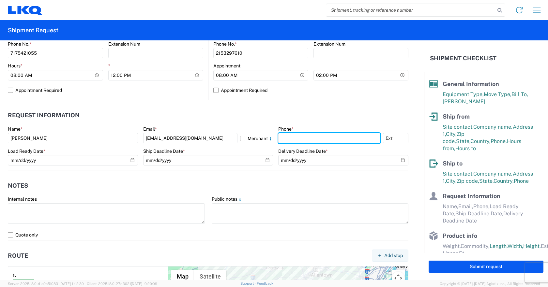  Describe the element at coordinates (475, 246) in the screenshot. I see `span: Commodity,` at that location.